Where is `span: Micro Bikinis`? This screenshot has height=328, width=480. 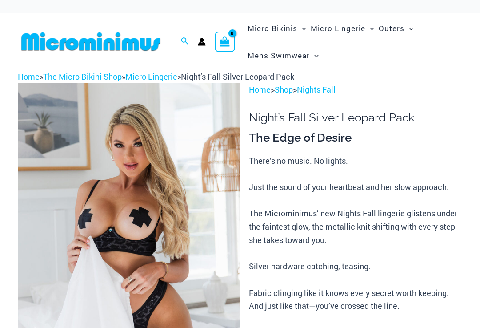 span: Micro Bikinis is located at coordinates (273, 28).